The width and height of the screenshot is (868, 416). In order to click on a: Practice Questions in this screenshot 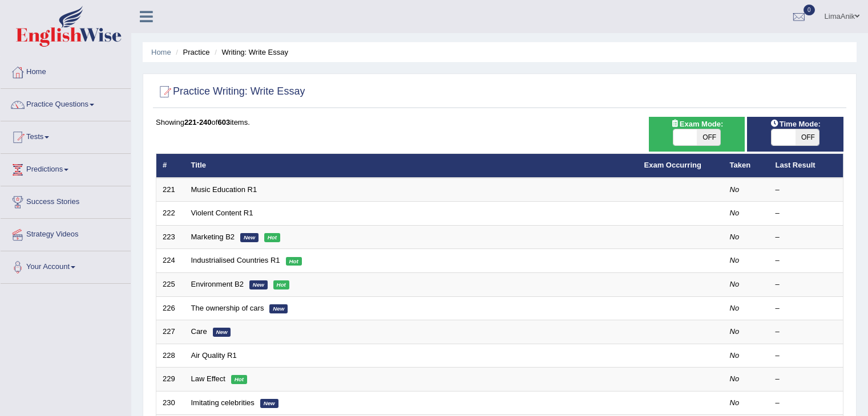, I will do `click(66, 103)`.